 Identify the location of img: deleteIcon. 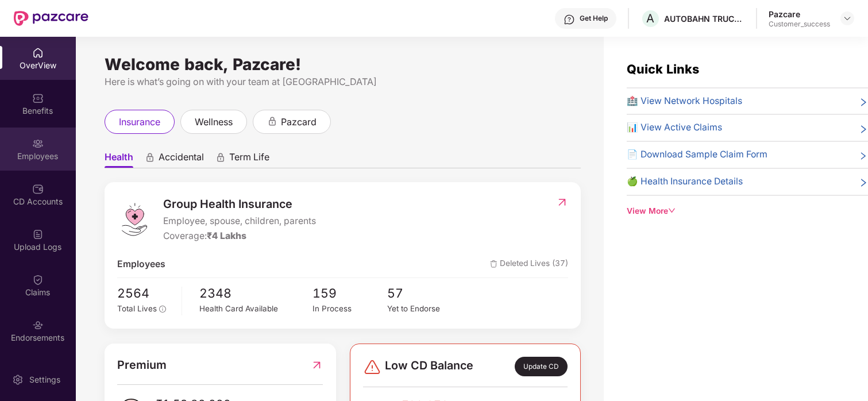
(494, 263).